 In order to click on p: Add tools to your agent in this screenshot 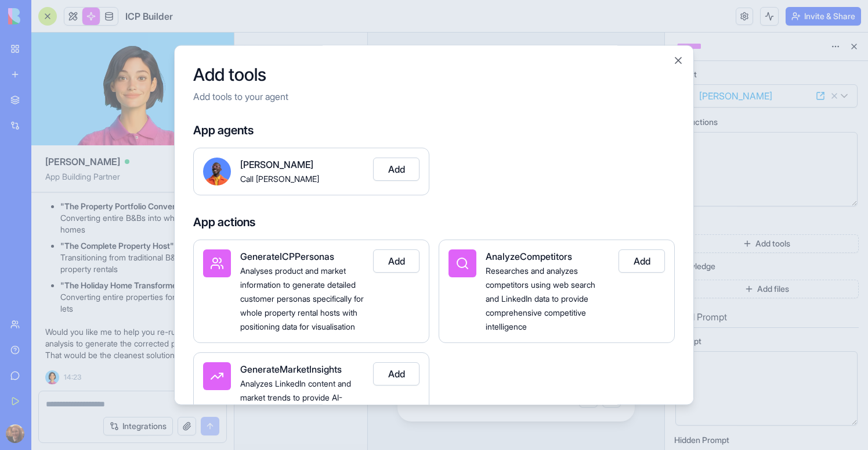, I will do `click(434, 97)`.